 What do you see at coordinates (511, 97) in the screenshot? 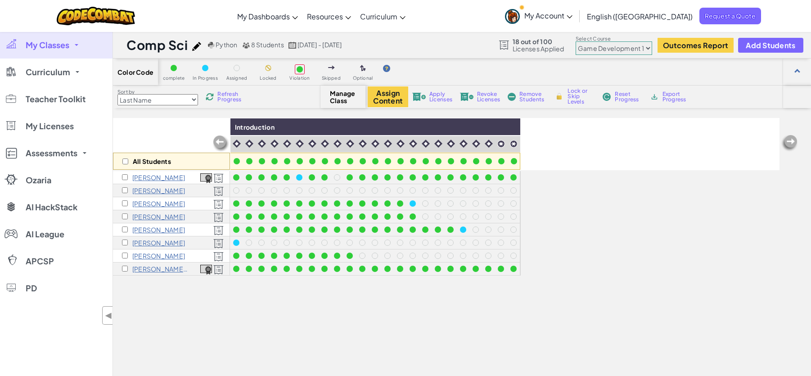
I see `img: IconRemoveStudents.svg` at bounding box center [511, 97].